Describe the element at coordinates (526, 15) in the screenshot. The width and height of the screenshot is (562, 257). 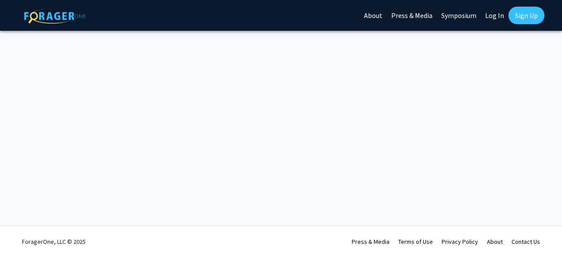
I see `a: Sign Up` at that location.